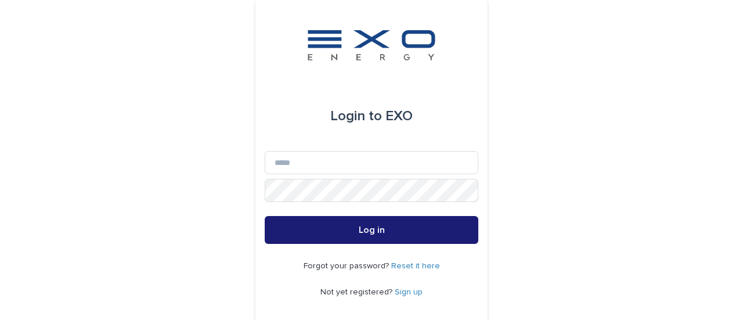 This screenshot has height=320, width=743. What do you see at coordinates (372, 116) in the screenshot?
I see `div: EXO` at bounding box center [372, 116].